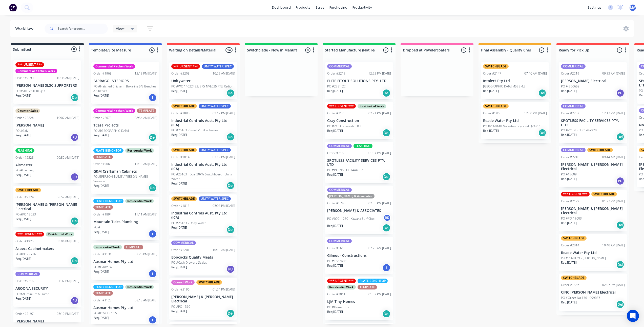 Image resolution: width=644 pixels, height=327 pixels. Describe the element at coordinates (103, 73) in the screenshot. I see `div: Order #1968` at that location.